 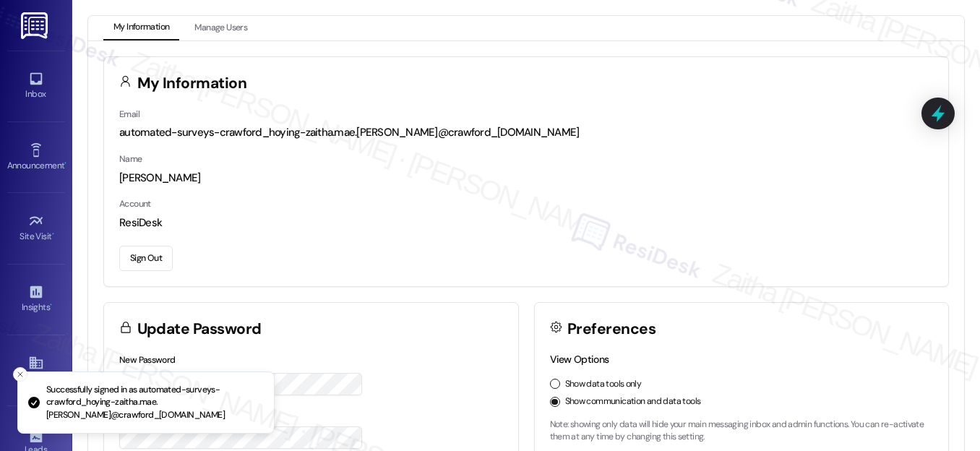 What do you see at coordinates (220, 28) in the screenshot?
I see `button: Manage Users` at bounding box center [220, 28].